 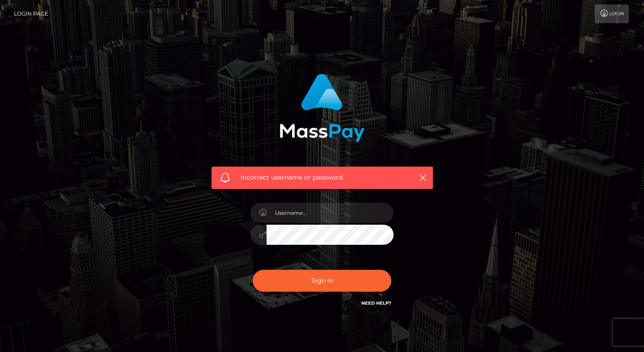 What do you see at coordinates (322, 178) in the screenshot?
I see `span: Incorrect username or password.` at bounding box center [322, 178].